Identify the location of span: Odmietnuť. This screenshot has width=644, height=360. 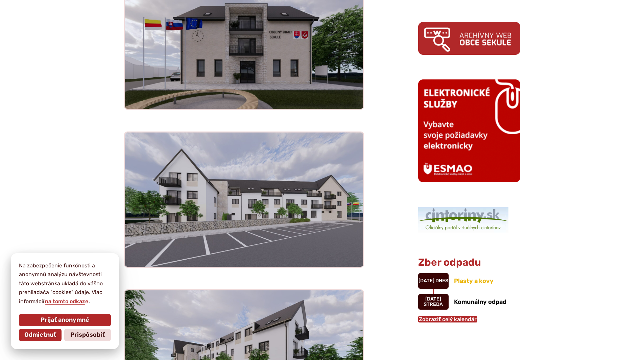
(40, 335).